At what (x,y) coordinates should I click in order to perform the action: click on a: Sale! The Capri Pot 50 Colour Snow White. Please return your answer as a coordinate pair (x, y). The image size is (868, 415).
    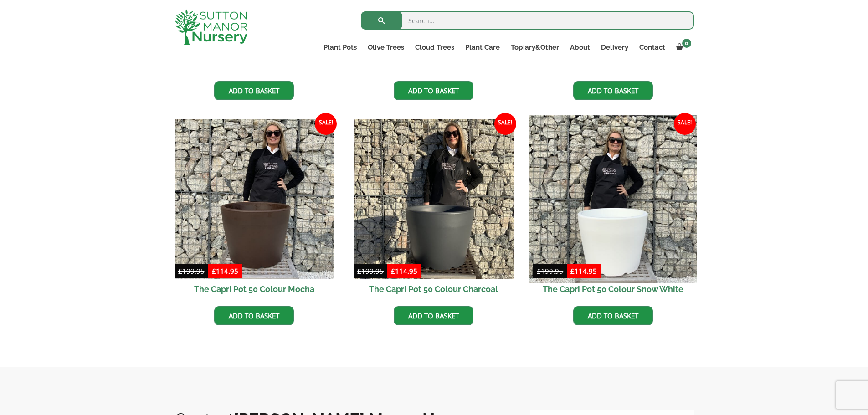
    Looking at the image, I should click on (612, 210).